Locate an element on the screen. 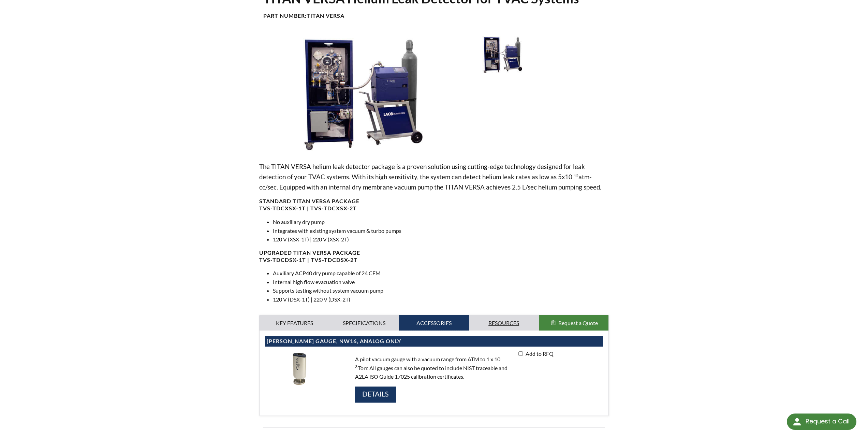 The width and height of the screenshot is (868, 434). sup: -3 is located at coordinates (428, 362).